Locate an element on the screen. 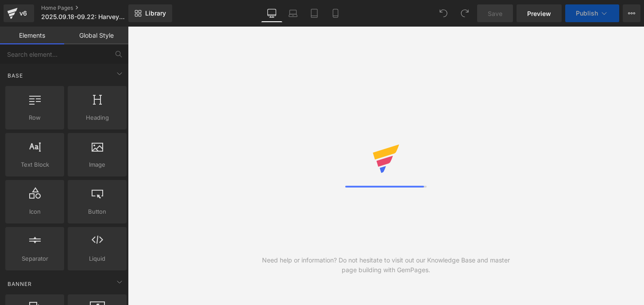  span: Banner is located at coordinates (19, 283).